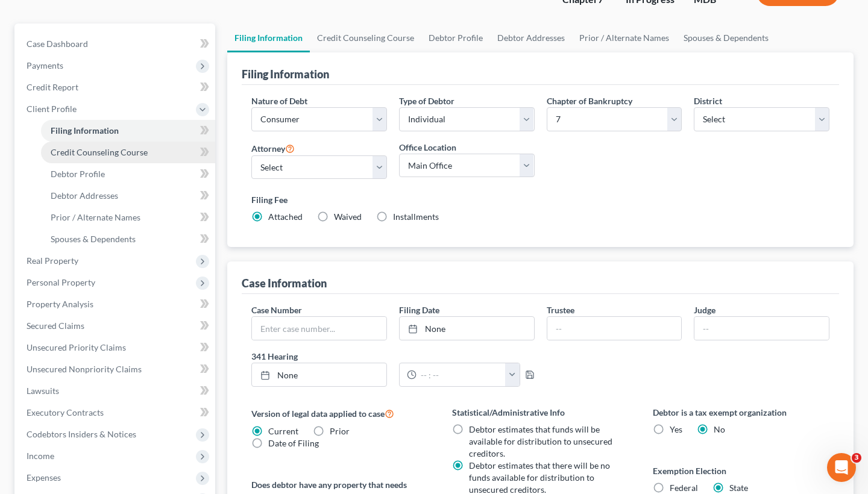 This screenshot has height=494, width=868. I want to click on span: Credit Report, so click(52, 87).